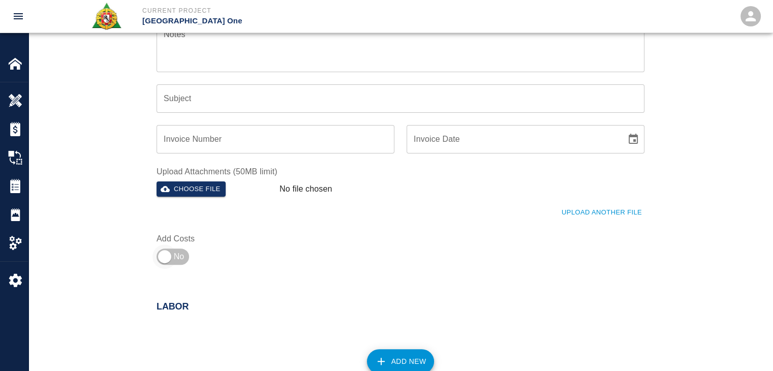 The height and width of the screenshot is (371, 773). I want to click on p: No file chosen, so click(306, 189).